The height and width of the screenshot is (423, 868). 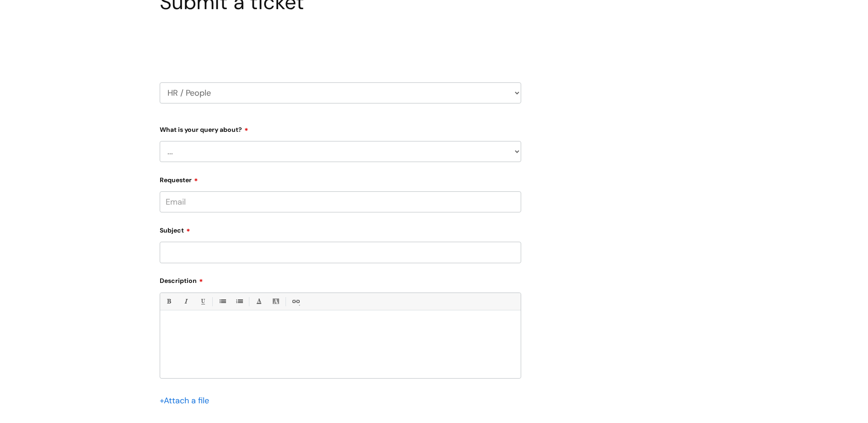 What do you see at coordinates (221, 301) in the screenshot?
I see `a: • Unordered List (Ctrl-Shift-7)` at bounding box center [221, 301].